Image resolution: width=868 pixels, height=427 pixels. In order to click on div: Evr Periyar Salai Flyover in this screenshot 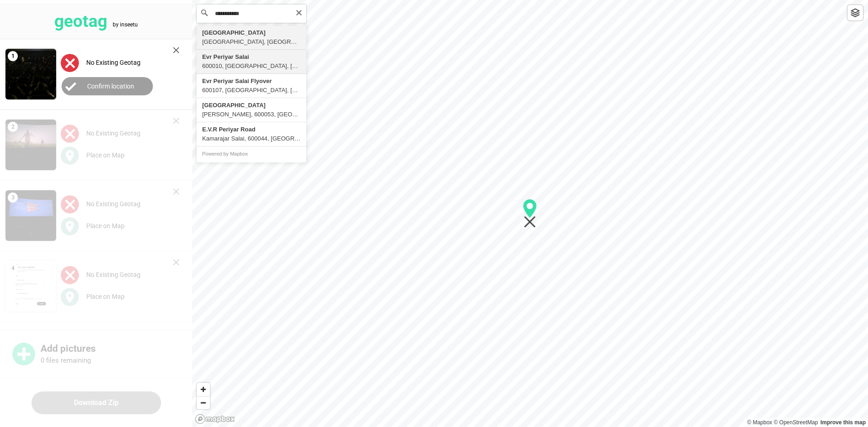, I will do `click(251, 81)`.